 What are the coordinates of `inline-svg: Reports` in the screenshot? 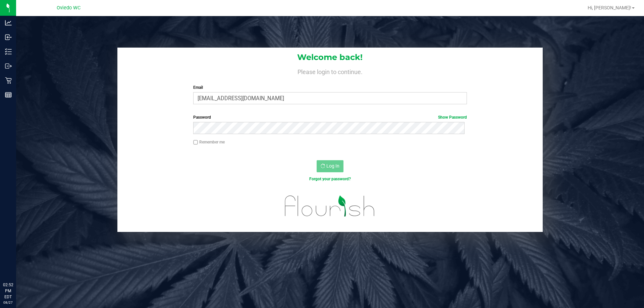 It's located at (8, 95).